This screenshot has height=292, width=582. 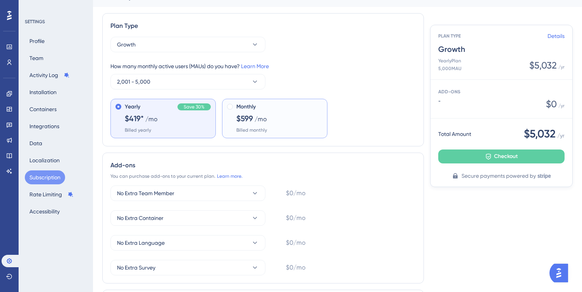 What do you see at coordinates (36, 58) in the screenshot?
I see `button: Team` at bounding box center [36, 58].